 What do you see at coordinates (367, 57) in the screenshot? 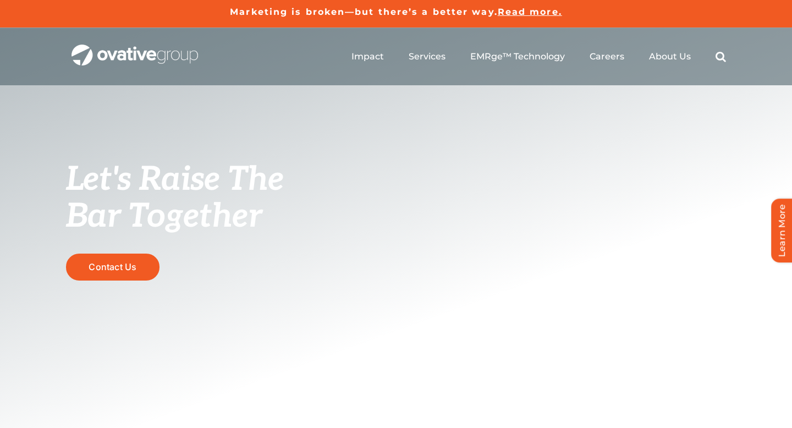
I see `a: Impact` at bounding box center [367, 57].